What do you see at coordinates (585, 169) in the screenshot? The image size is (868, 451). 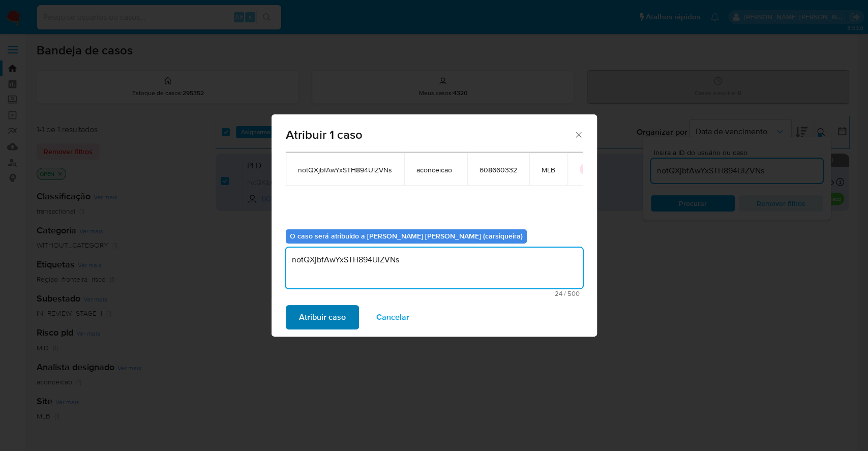 I see `button: icon-button` at bounding box center [585, 169].